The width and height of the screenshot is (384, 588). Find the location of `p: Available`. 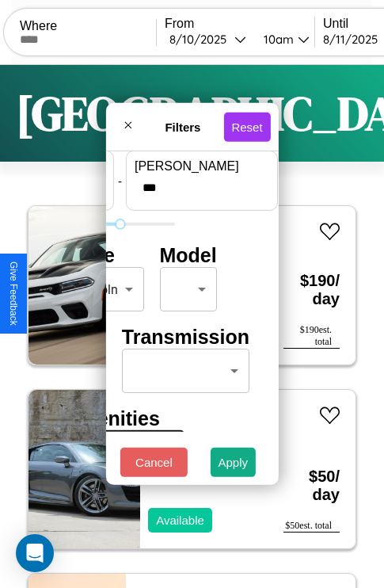

p: Available is located at coordinates (180, 519).